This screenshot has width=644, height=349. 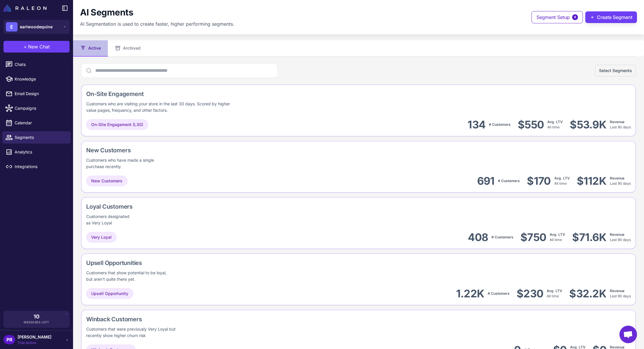 I want to click on span: Calendar, so click(x=41, y=123).